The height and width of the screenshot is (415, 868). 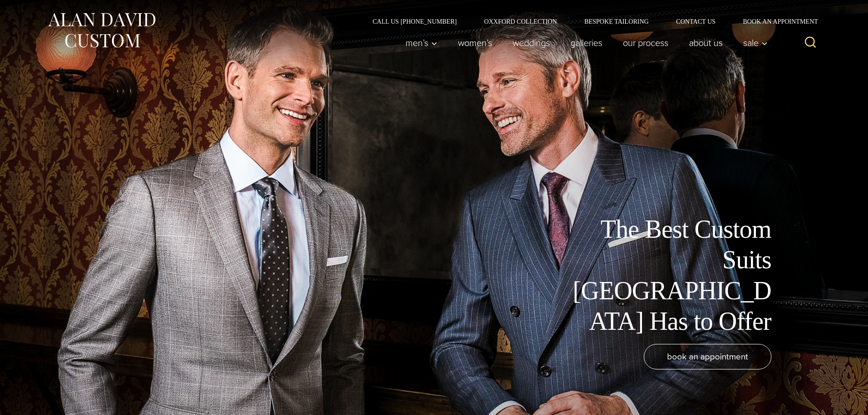 What do you see at coordinates (102, 30) in the screenshot?
I see `img: Alan David Custom` at bounding box center [102, 30].